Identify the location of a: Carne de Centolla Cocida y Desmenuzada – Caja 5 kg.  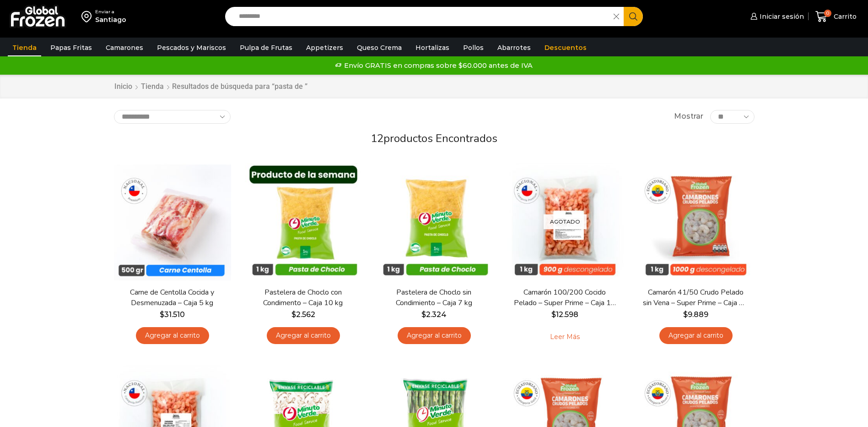
(172, 298).